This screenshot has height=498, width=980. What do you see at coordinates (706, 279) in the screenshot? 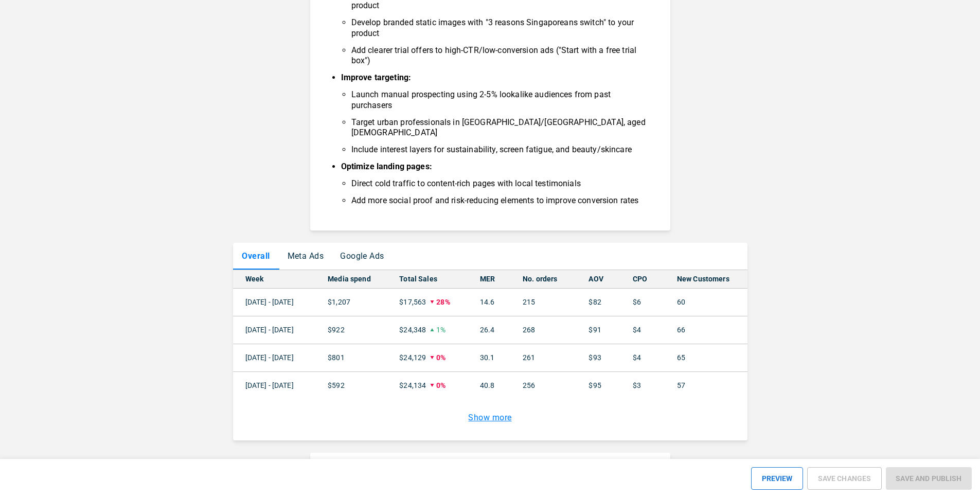
I see `th: New Customers` at bounding box center [706, 279].